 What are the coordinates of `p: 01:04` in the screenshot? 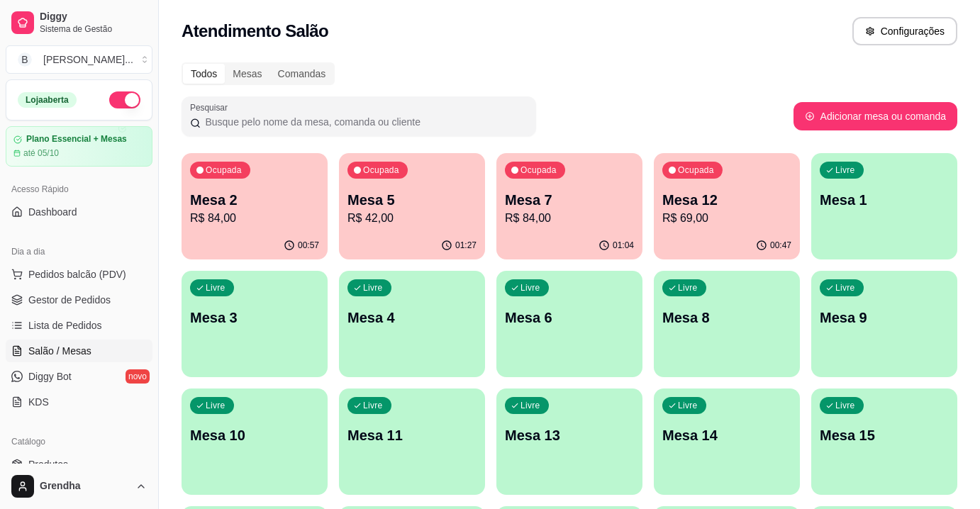 It's located at (624, 246).